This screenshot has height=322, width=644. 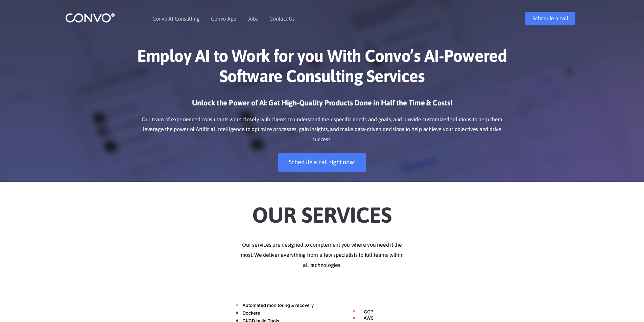 What do you see at coordinates (282, 19) in the screenshot?
I see `a: Contact Us` at bounding box center [282, 19].